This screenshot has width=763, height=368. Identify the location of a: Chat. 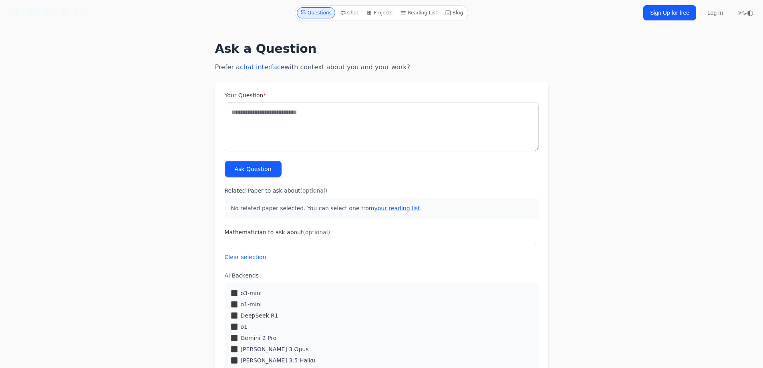
(349, 13).